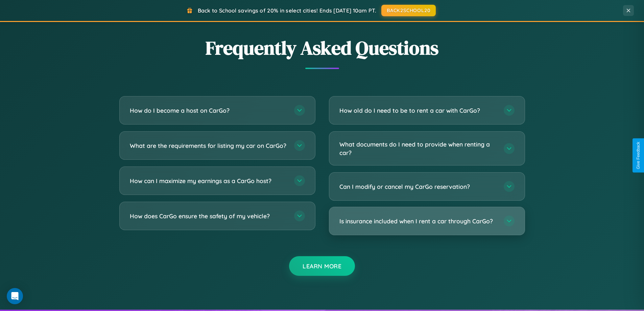 The height and width of the screenshot is (311, 644). I want to click on h2: Frequently Asked Questions, so click(322, 48).